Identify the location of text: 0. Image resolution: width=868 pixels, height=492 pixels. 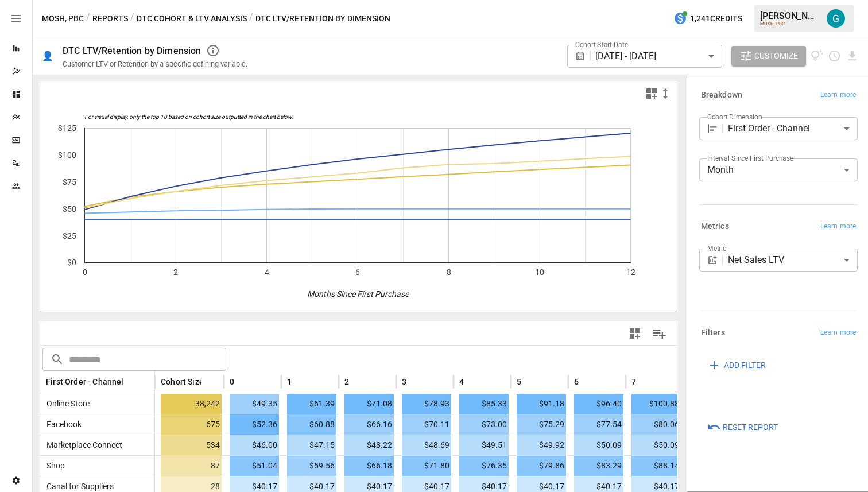
(85, 272).